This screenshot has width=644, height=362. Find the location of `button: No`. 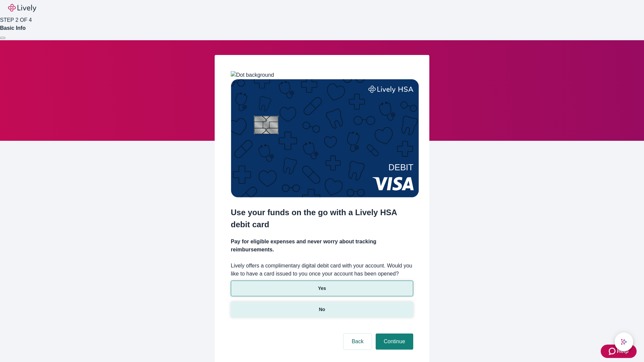

button: No is located at coordinates (322, 310).